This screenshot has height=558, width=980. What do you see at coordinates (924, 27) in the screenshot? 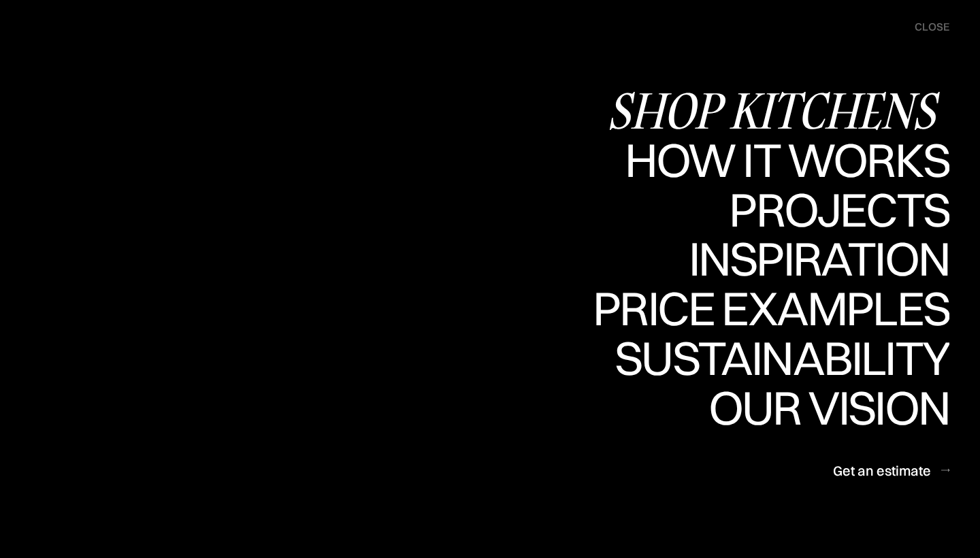
I see `div: menu` at bounding box center [924, 27].